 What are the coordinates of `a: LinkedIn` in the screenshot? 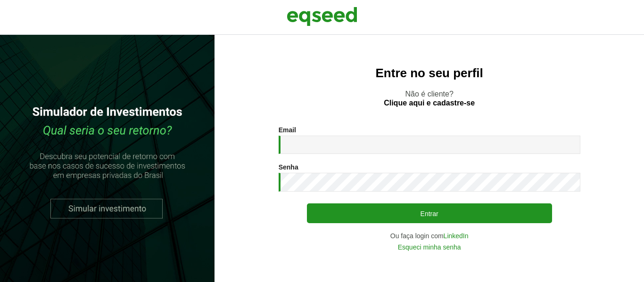 It's located at (456, 236).